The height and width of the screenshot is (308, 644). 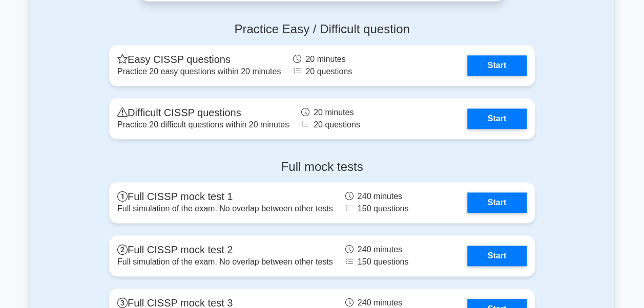 What do you see at coordinates (322, 167) in the screenshot?
I see `h4: Full mock tests` at bounding box center [322, 167].